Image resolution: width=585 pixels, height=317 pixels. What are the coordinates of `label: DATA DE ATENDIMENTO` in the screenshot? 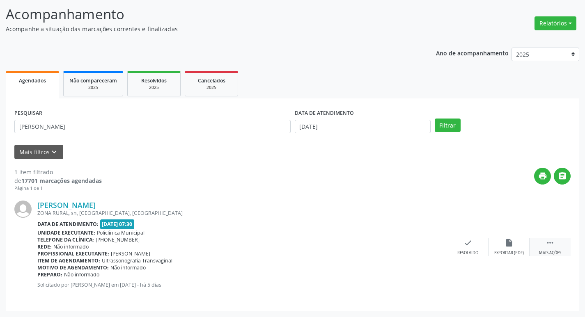 It's located at (324, 113).